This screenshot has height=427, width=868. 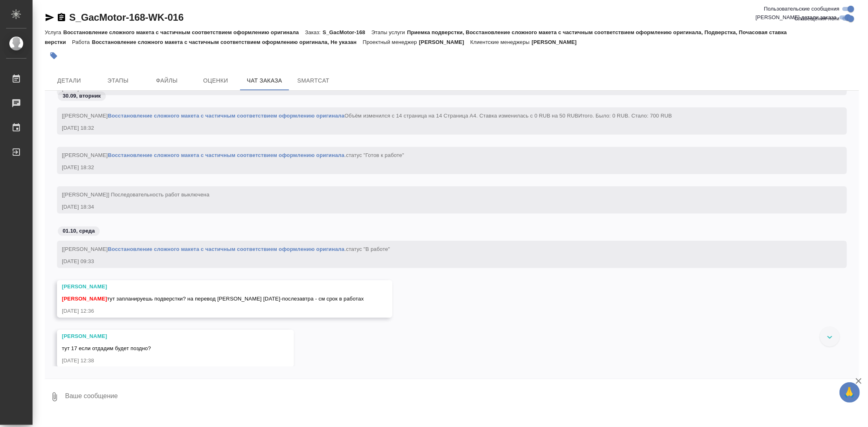 What do you see at coordinates (347, 32) in the screenshot?
I see `p: S_GacMotor-168` at bounding box center [347, 32].